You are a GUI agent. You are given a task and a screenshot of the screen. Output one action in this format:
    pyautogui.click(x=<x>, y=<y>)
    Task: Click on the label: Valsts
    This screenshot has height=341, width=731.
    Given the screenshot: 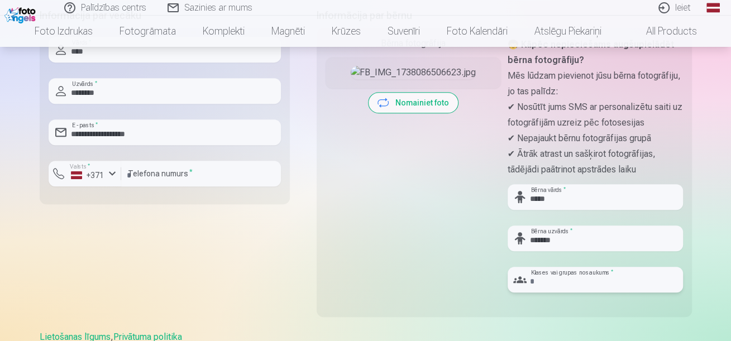 What is the action you would take?
    pyautogui.click(x=80, y=167)
    